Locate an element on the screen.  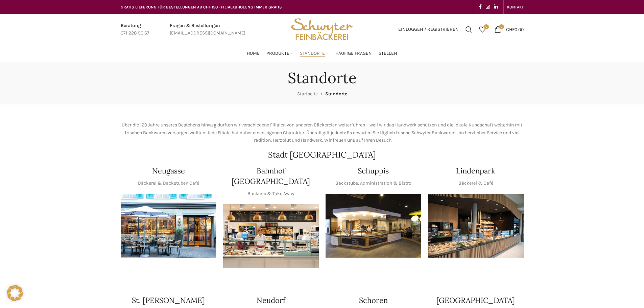
h4: Lindenpark is located at coordinates (476, 171).